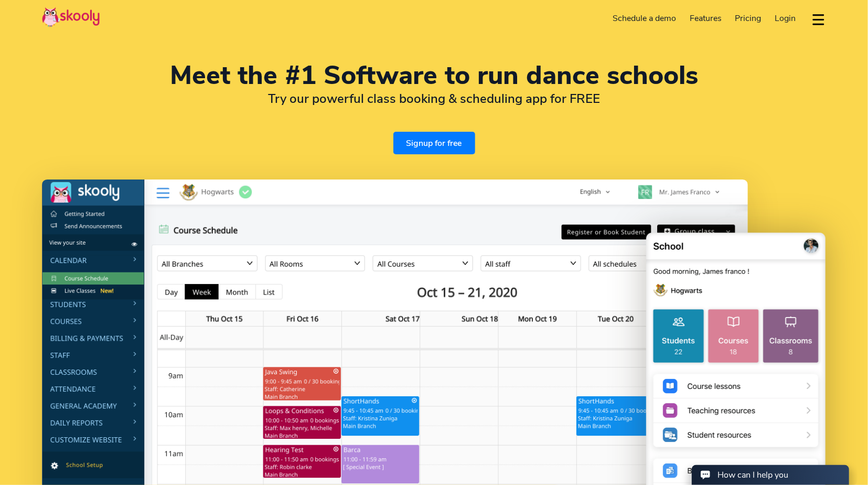 Image resolution: width=868 pixels, height=485 pixels. What do you see at coordinates (785, 18) in the screenshot?
I see `a: Login` at bounding box center [785, 18].